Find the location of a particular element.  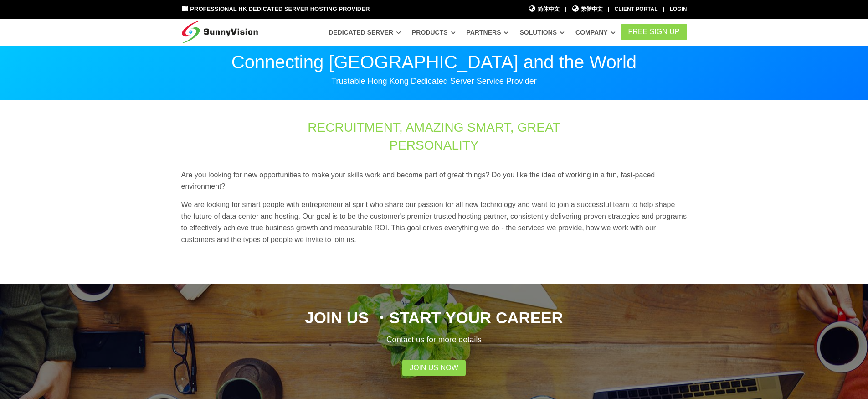

span: 简体中文 is located at coordinates (544, 9).